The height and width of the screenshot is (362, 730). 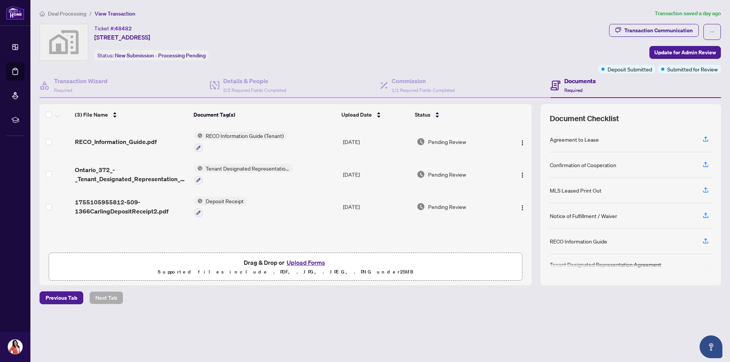 I want to click on button: Status IconRECO Information Guide (Tenant), so click(x=240, y=142).